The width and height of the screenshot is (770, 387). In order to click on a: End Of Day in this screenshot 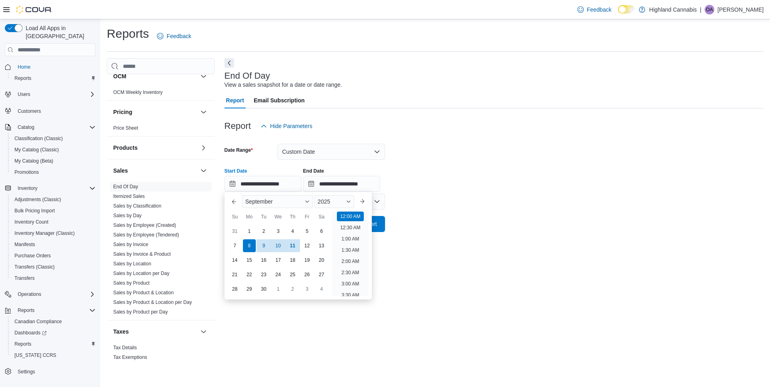, I will do `click(126, 187)`.